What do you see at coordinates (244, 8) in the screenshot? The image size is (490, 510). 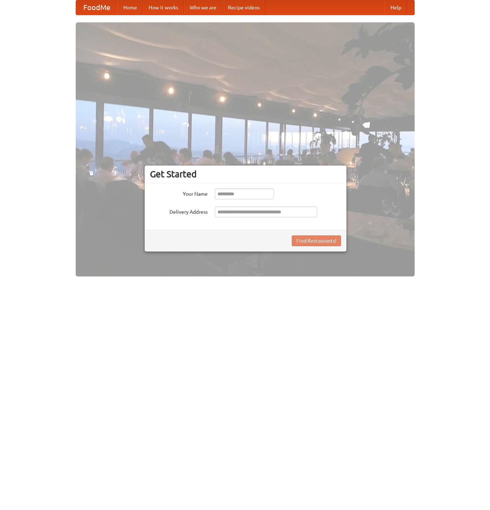 I see `a: Recipe videos` at bounding box center [244, 8].